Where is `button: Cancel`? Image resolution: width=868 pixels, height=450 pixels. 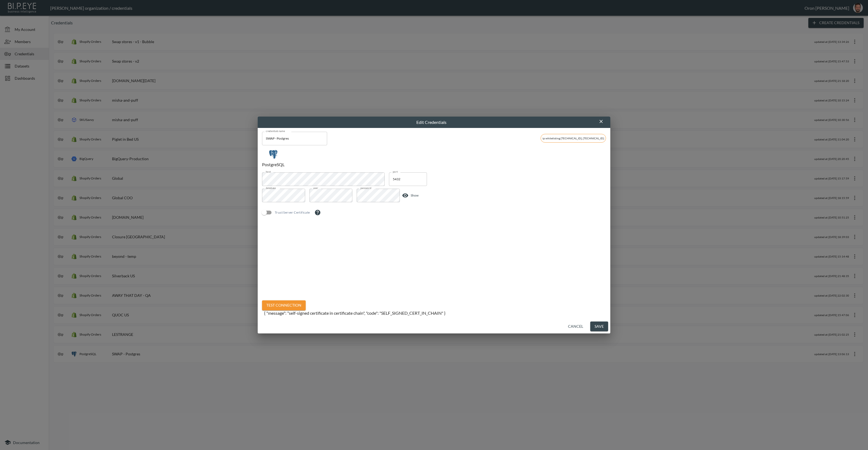 button: Cancel is located at coordinates (575, 326).